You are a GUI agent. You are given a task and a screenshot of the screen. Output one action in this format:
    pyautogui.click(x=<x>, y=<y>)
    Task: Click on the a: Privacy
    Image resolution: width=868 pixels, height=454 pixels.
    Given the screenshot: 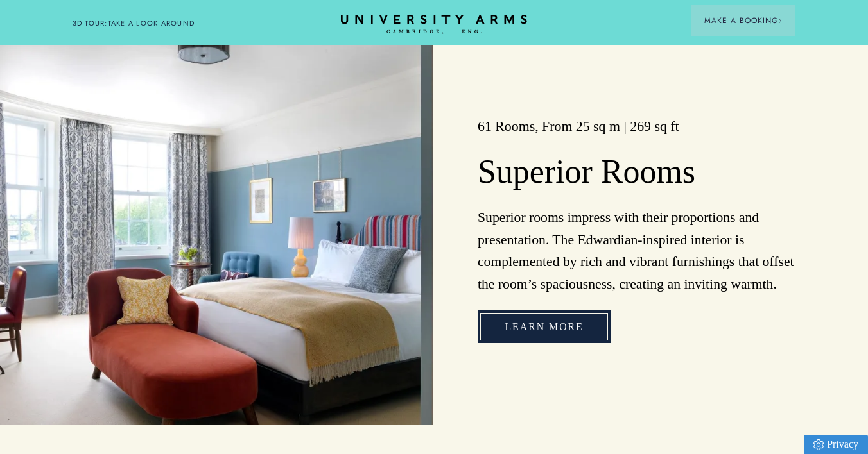 What is the action you would take?
    pyautogui.click(x=836, y=445)
    